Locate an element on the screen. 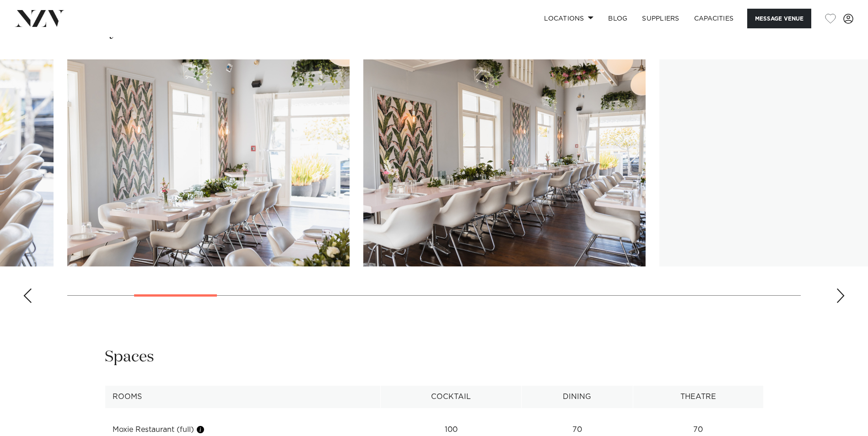  a: Capacities is located at coordinates (714, 18).